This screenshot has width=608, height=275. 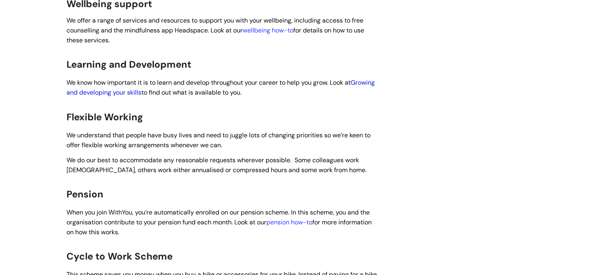 I want to click on span: Cycle to Work Scheme, so click(x=120, y=256).